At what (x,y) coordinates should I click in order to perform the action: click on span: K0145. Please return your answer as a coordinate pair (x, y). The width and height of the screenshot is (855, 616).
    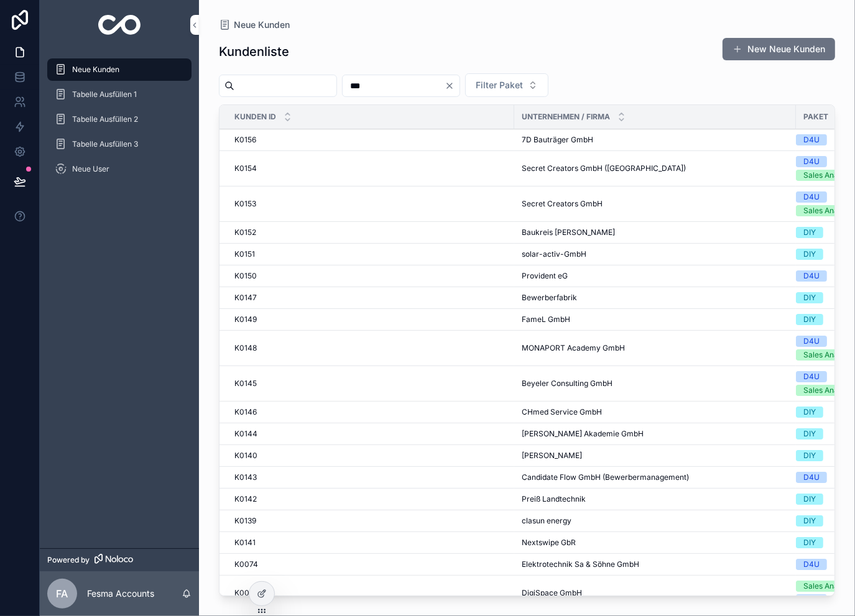
    Looking at the image, I should click on (245, 383).